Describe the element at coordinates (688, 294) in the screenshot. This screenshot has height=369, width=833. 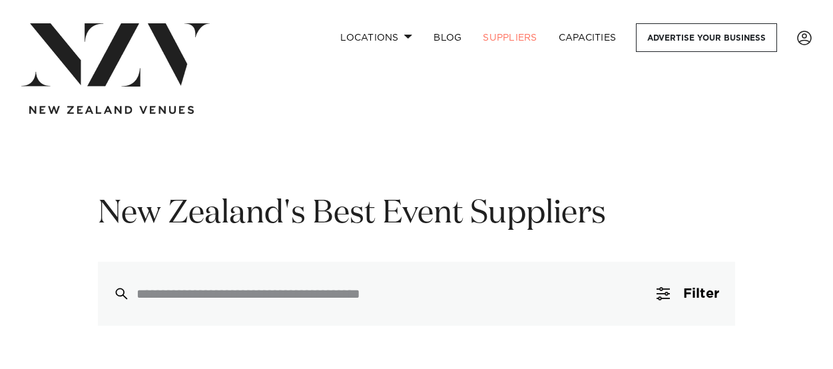
I see `button: Filter` at that location.